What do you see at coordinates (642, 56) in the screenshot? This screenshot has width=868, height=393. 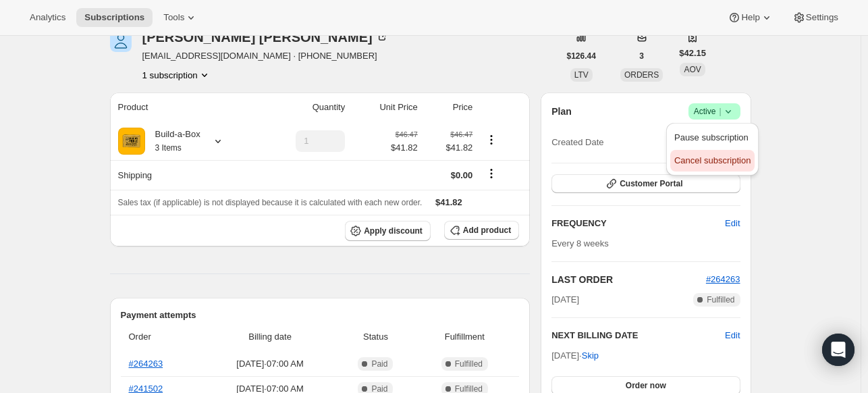 I see `span: 3` at bounding box center [642, 56].